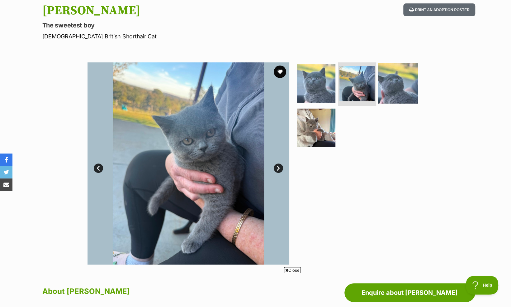 This screenshot has width=511, height=307. Describe the element at coordinates (280, 72) in the screenshot. I see `button: favourite` at that location.